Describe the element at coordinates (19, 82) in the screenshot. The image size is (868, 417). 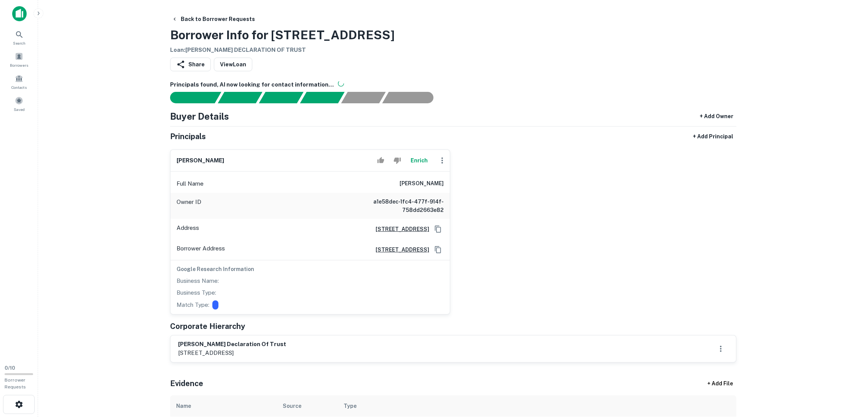
I see `a: Contacts` at that location.